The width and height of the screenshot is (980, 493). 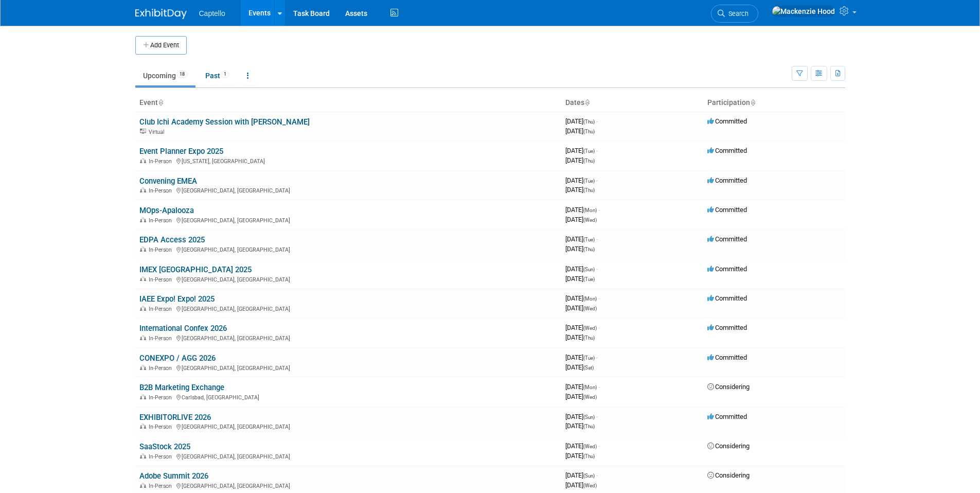 I want to click on a: Sort by Event Name, so click(x=160, y=102).